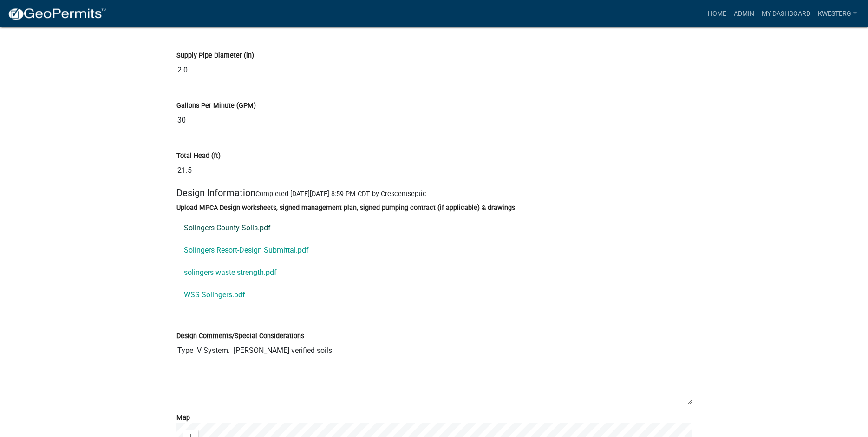 This screenshot has height=437, width=868. I want to click on label: Supply Pipe Diameter (in), so click(215, 56).